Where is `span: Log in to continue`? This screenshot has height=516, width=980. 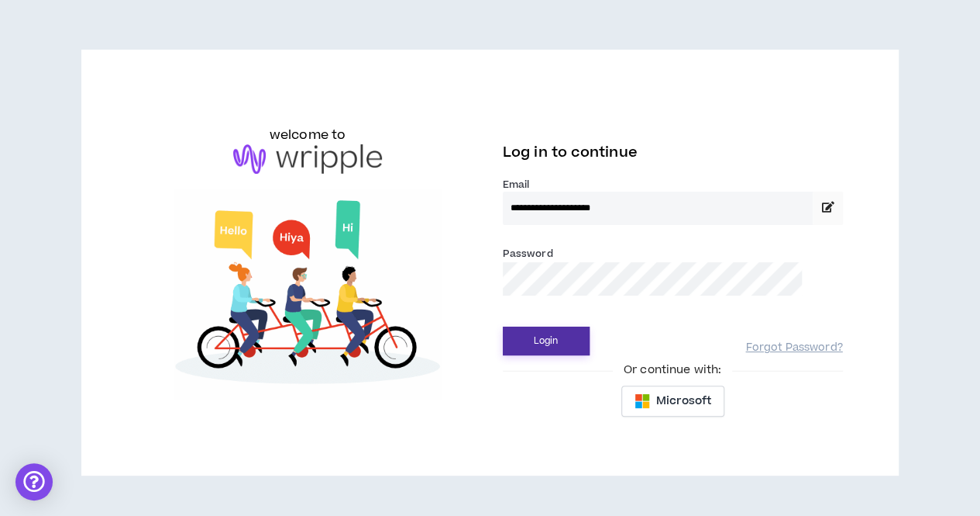 span: Log in to continue is located at coordinates (570, 152).